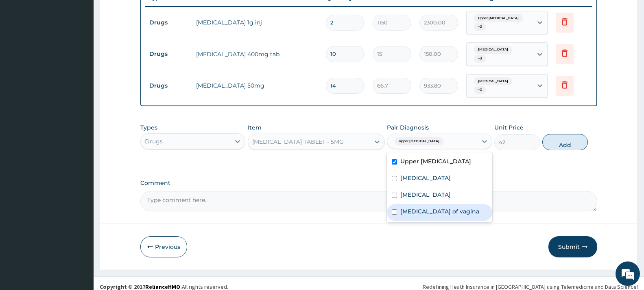  What do you see at coordinates (80, 132) in the screenshot?
I see `span: We're online!` at bounding box center [80, 132].